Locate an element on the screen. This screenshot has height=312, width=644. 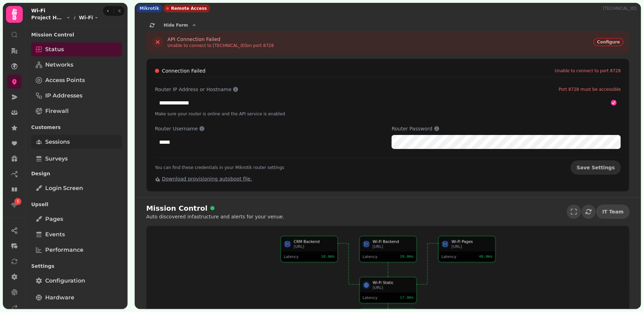
button: Hide Form is located at coordinates (180, 25).